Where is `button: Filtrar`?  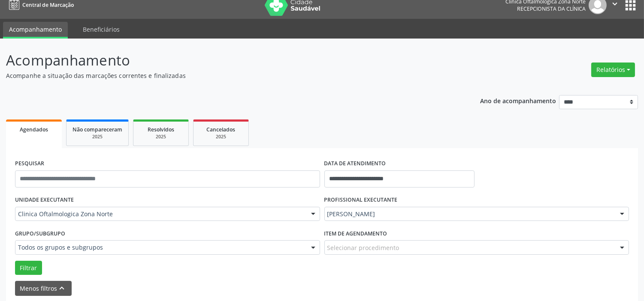
button: Filtrar is located at coordinates (28, 268).